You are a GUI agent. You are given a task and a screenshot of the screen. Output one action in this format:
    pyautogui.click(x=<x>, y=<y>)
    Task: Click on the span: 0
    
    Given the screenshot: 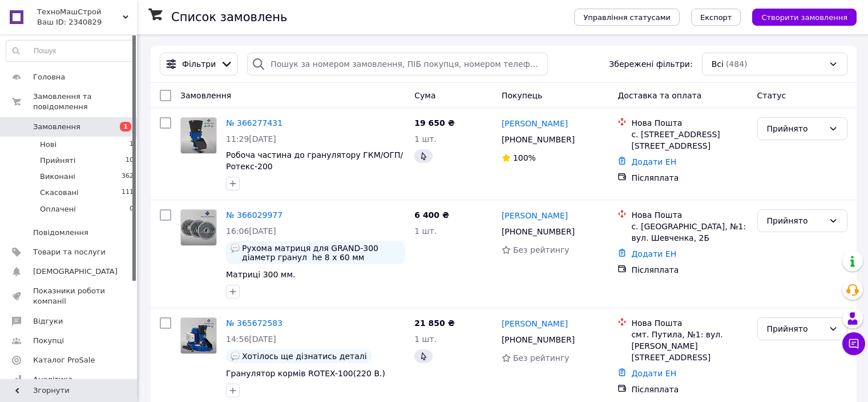 What is the action you would take?
    pyautogui.click(x=131, y=209)
    